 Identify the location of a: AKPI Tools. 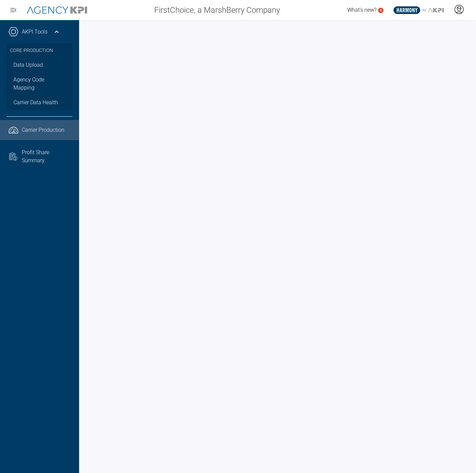
(34, 32).